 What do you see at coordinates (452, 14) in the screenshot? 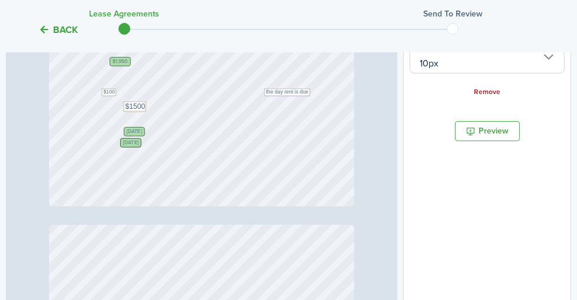
I see `h3: Send to review` at bounding box center [452, 14].